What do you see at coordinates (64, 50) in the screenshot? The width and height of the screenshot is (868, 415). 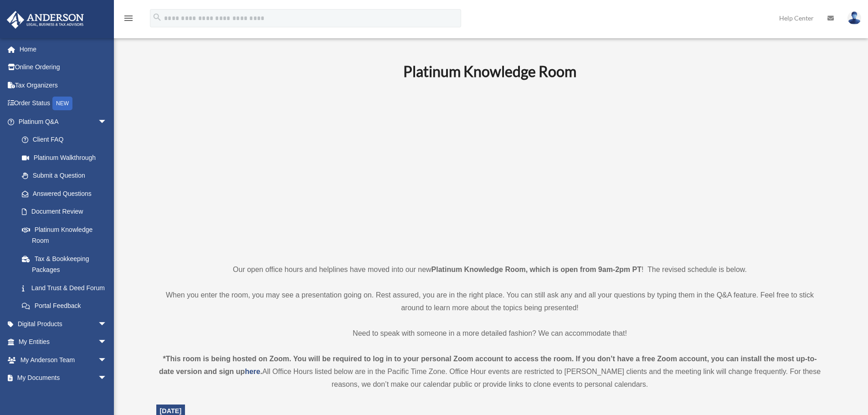 I see `a: Home` at bounding box center [64, 50].